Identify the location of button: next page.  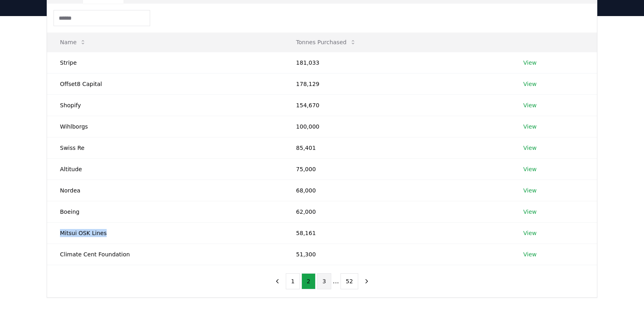
(366, 282).